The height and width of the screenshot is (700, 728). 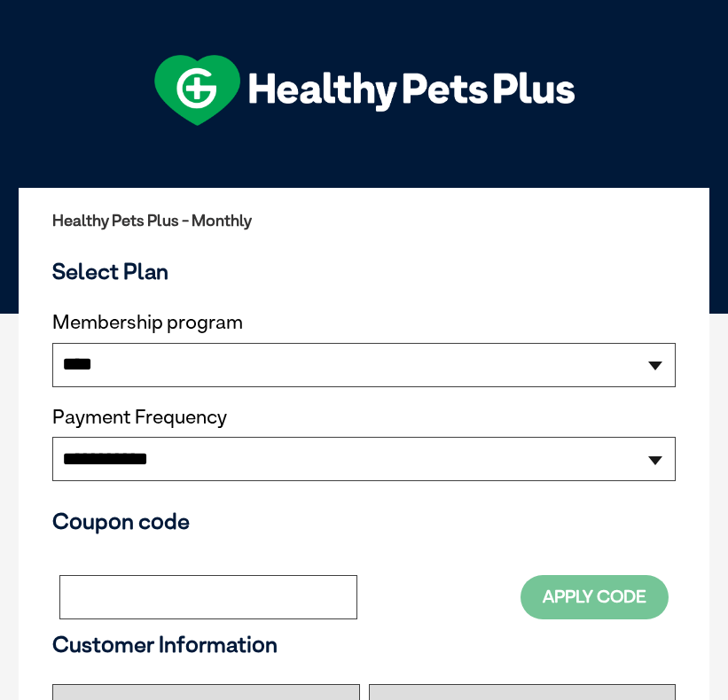 What do you see at coordinates (364, 91) in the screenshot?
I see `img: hpp-logo-landscape-green-white.png` at bounding box center [364, 91].